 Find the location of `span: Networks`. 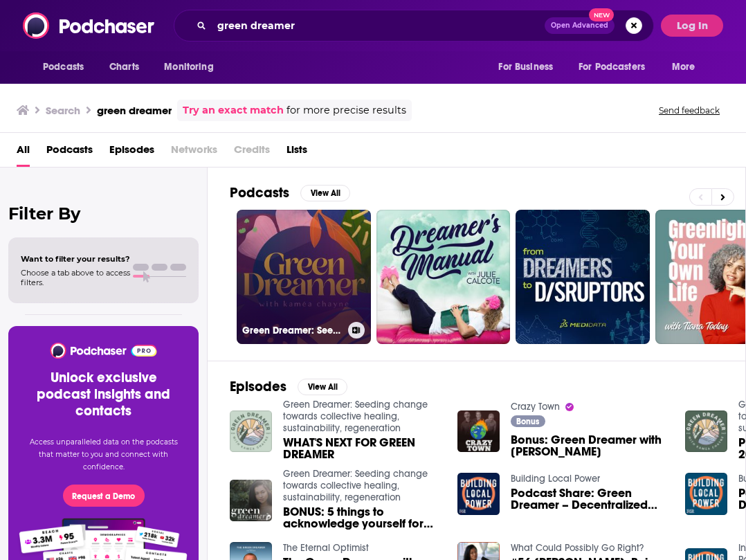

span: Networks is located at coordinates (194, 152).